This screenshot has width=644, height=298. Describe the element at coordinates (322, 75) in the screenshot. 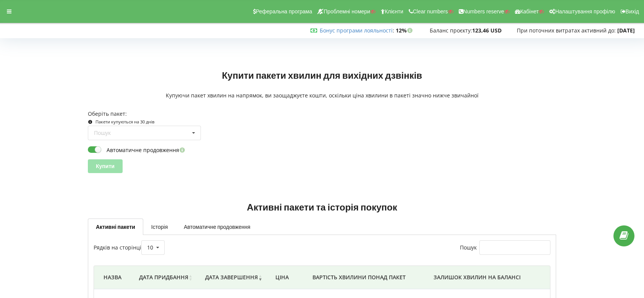

I see `h2: Купити пакети хвилин для вихідних дзвінків` at that location.